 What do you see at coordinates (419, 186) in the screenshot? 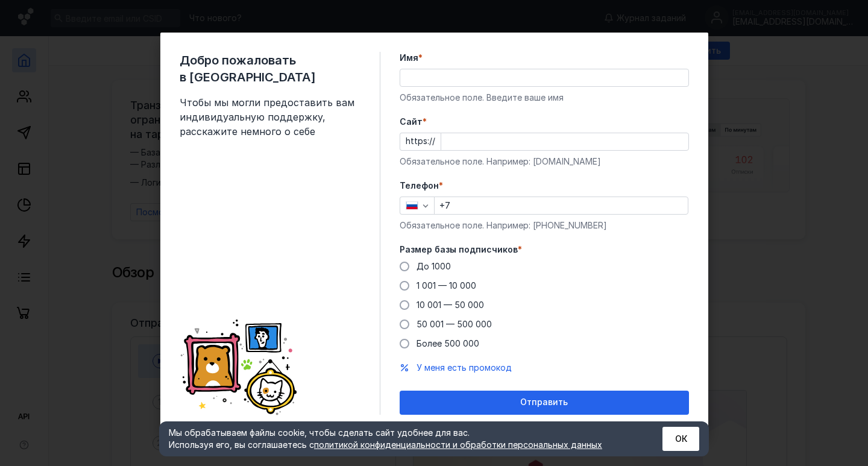
I see `span: Телефон` at bounding box center [419, 186].